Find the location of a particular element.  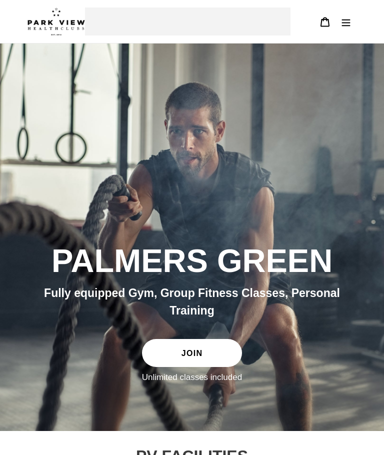

a: JOIN is located at coordinates (192, 353).